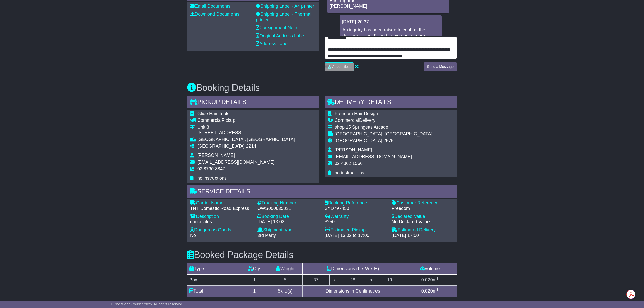  What do you see at coordinates (390, 280) in the screenshot?
I see `td: 19` at bounding box center [390, 280].